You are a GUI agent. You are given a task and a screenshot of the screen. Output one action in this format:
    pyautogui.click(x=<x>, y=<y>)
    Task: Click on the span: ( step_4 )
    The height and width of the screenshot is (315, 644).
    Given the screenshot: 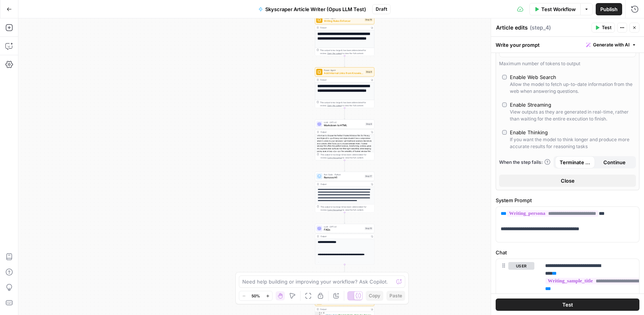 What is the action you would take?
    pyautogui.click(x=540, y=28)
    